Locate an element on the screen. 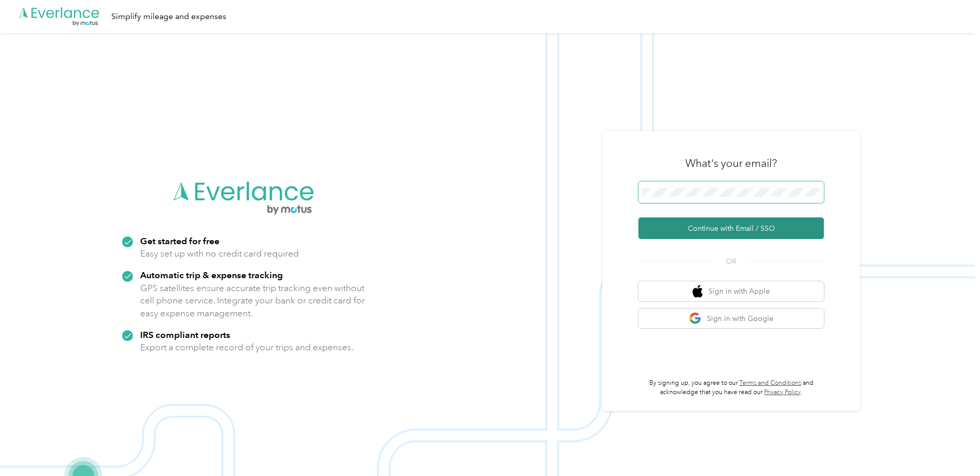 This screenshot has width=980, height=476. div: Simplify mileage and expenses is located at coordinates (169, 16).